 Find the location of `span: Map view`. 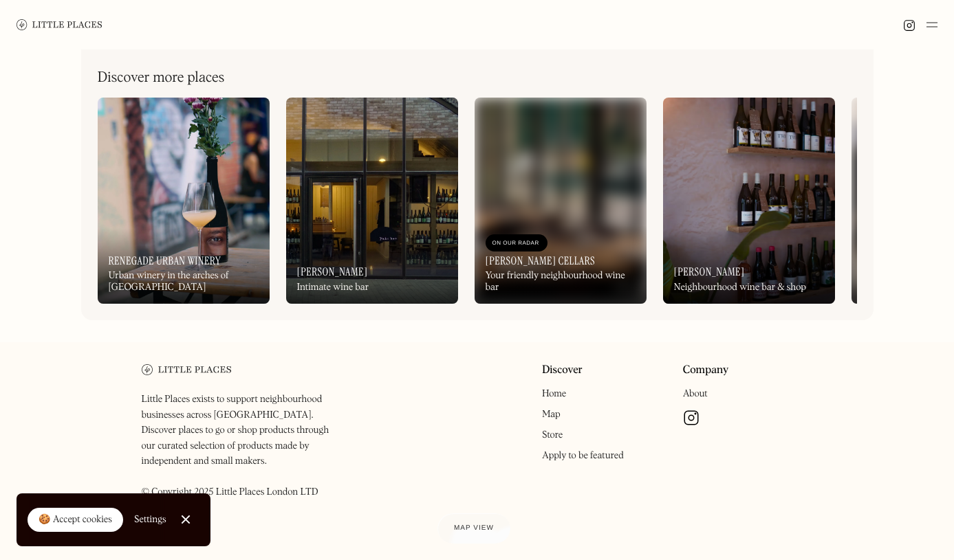

span: Map view is located at coordinates (474, 527).